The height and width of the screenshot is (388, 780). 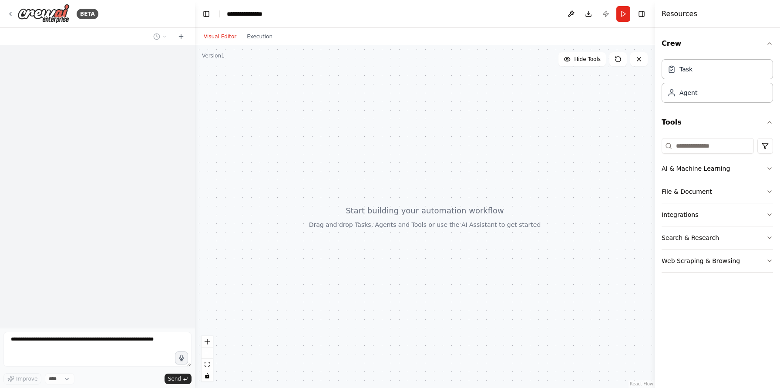 What do you see at coordinates (174, 378) in the screenshot?
I see `span: Send` at bounding box center [174, 378].